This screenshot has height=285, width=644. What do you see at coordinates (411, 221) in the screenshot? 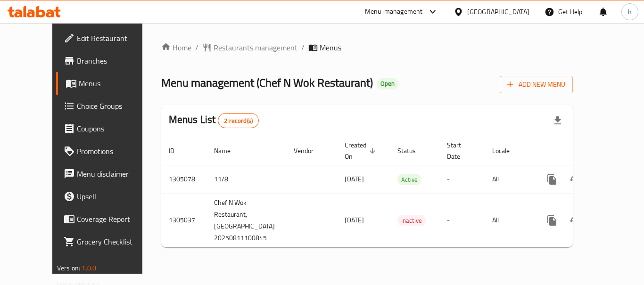
I see `span: Inactive` at bounding box center [411, 221].